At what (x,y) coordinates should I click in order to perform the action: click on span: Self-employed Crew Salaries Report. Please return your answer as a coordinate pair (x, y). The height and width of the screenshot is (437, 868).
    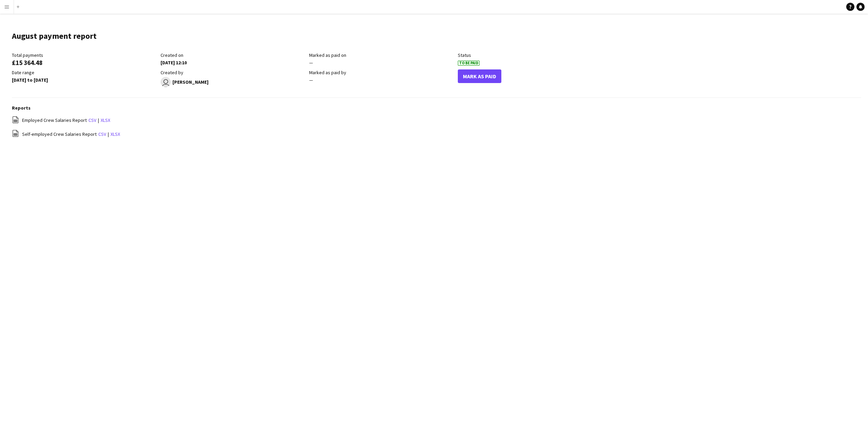
    Looking at the image, I should click on (59, 134).